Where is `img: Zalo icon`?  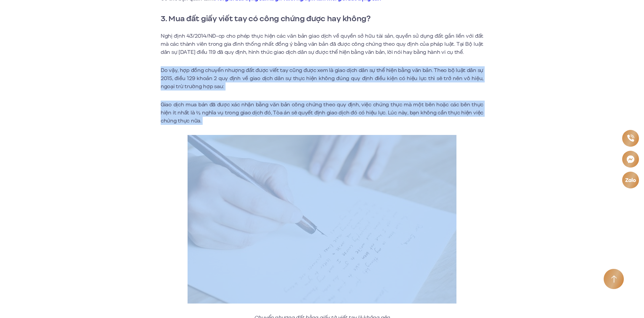 img: Zalo icon is located at coordinates (630, 180).